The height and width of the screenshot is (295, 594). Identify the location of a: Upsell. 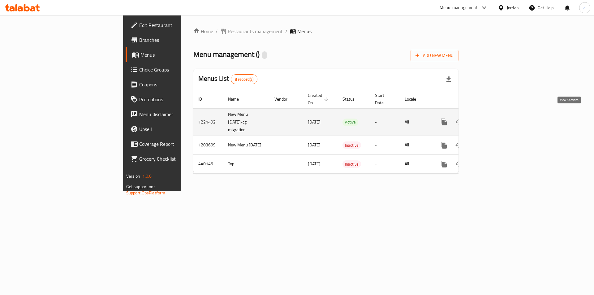
(174, 129).